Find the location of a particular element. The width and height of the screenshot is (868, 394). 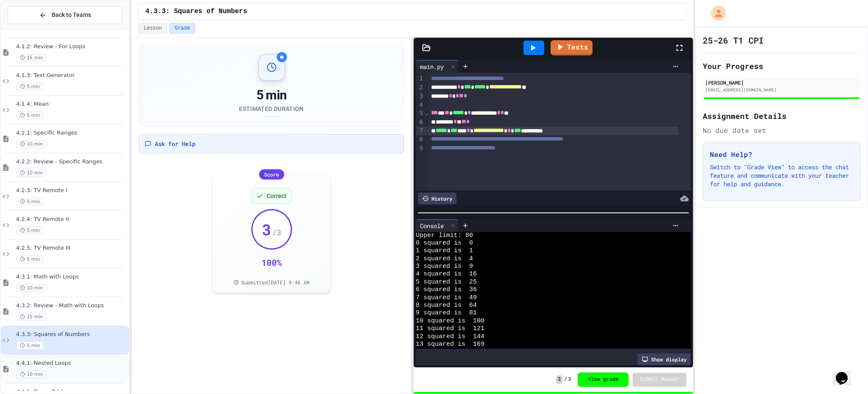

span: Fold line is located at coordinates (426, 113).